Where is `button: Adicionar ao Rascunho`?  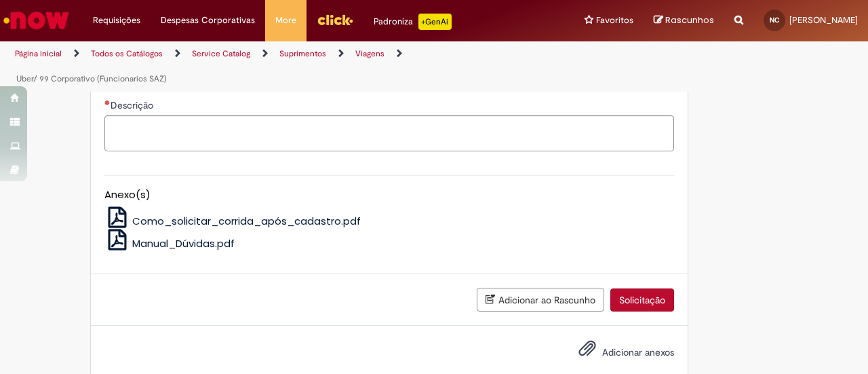 button: Adicionar ao Rascunho is located at coordinates (541, 299).